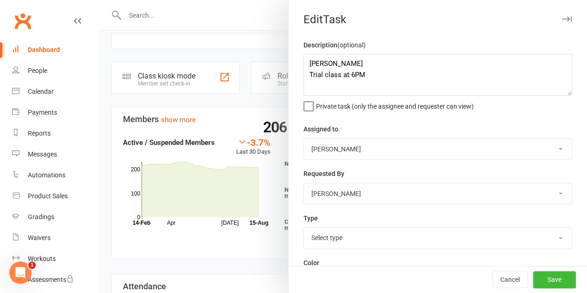 This screenshot has width=587, height=293. Describe the element at coordinates (55, 50) in the screenshot. I see `a: Dashboard` at that location.